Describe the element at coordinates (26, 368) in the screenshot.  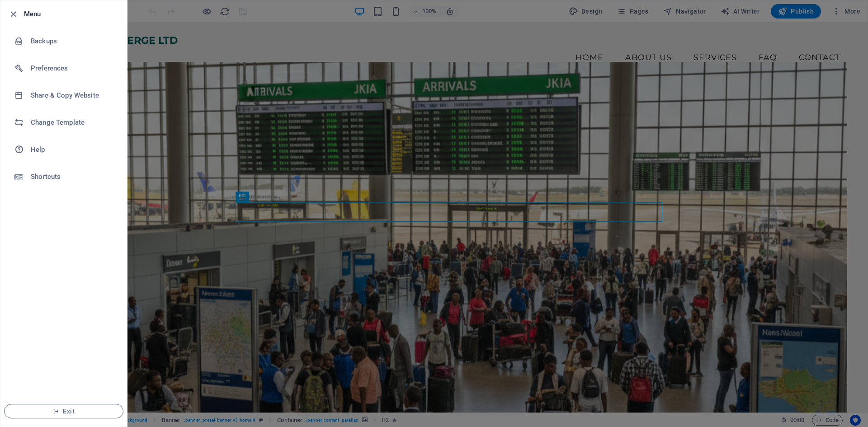
I see `button: 1` at that location.